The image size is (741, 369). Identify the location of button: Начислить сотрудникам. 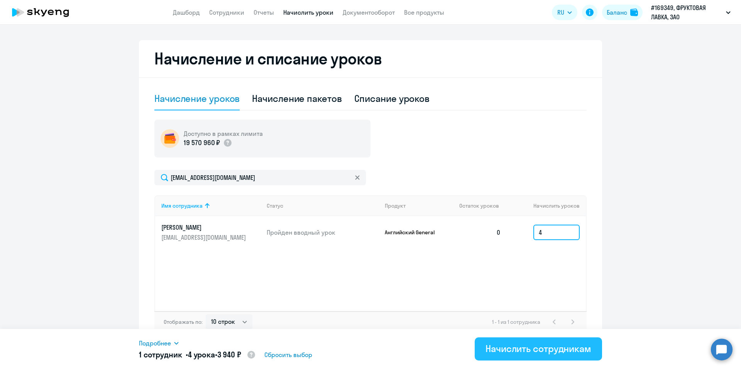
(538, 349).